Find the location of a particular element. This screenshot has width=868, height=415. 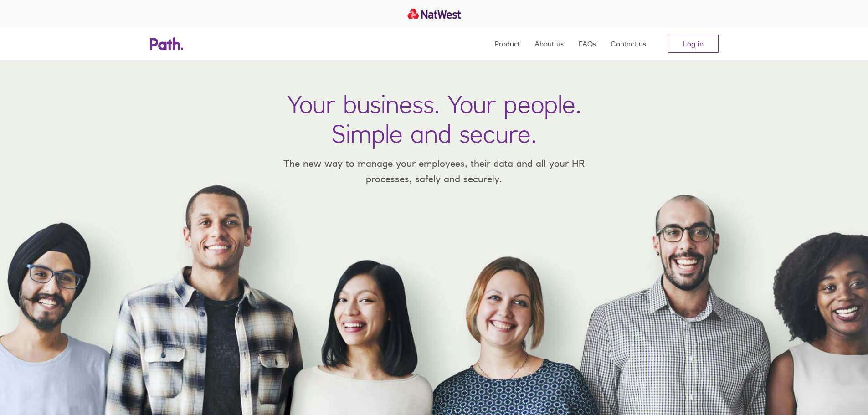

a: Contact us is located at coordinates (629, 44).